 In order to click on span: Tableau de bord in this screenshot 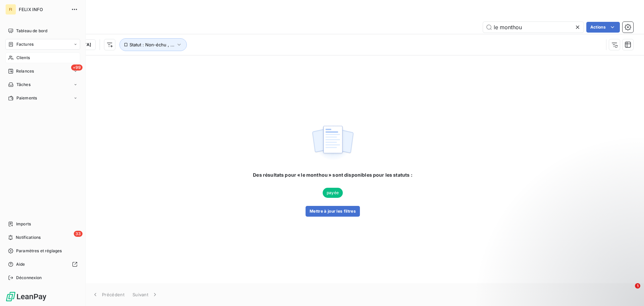, I will do `click(31, 31)`.